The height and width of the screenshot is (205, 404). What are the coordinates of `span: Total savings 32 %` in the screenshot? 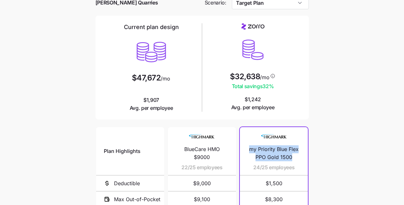 It's located at (253, 86).